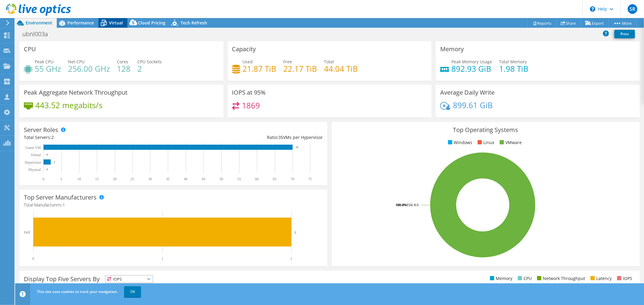 This screenshot has height=305, width=644. I want to click on h4: 1869, so click(251, 106).